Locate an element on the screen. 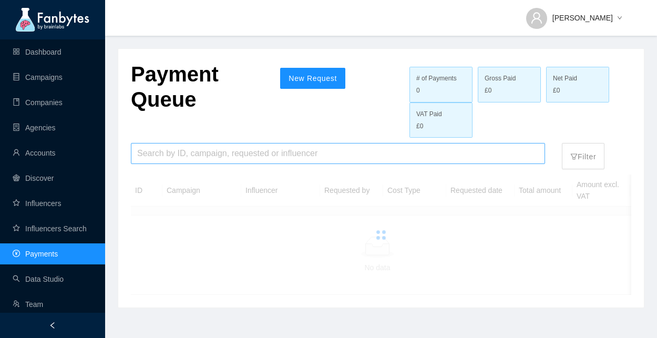 The image size is (657, 338). div: Net Paid is located at coordinates (578, 78).